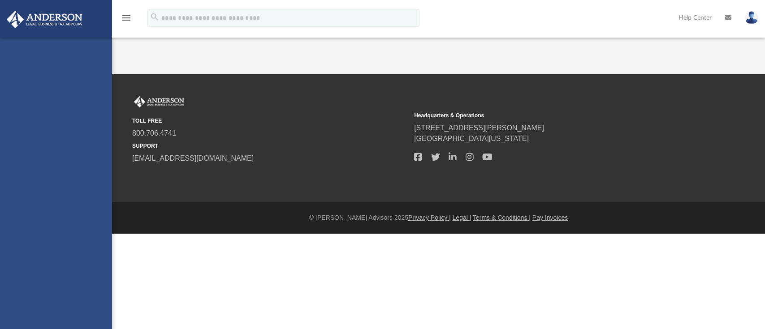 This screenshot has width=765, height=329. Describe the element at coordinates (552, 116) in the screenshot. I see `small: Headquarters & Operations` at that location.